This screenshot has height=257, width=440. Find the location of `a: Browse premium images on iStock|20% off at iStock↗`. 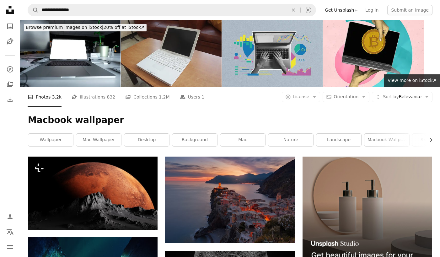

a: Browse premium images on iStock|20% off at iStock↗ is located at coordinates (85, 28).